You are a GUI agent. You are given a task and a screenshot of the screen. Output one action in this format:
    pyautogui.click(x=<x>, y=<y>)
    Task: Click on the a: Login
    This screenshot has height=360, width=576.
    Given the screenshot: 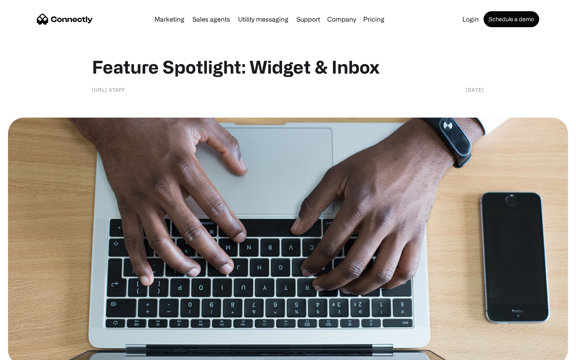 What is the action you would take?
    pyautogui.click(x=470, y=19)
    